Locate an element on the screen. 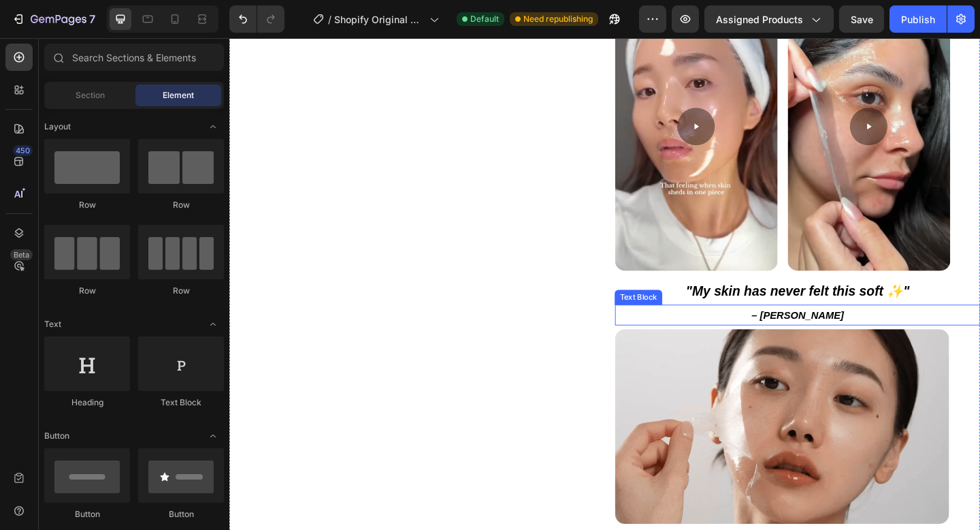 Image resolution: width=980 pixels, height=530 pixels. input: Search Sections & Elements is located at coordinates (134, 57).